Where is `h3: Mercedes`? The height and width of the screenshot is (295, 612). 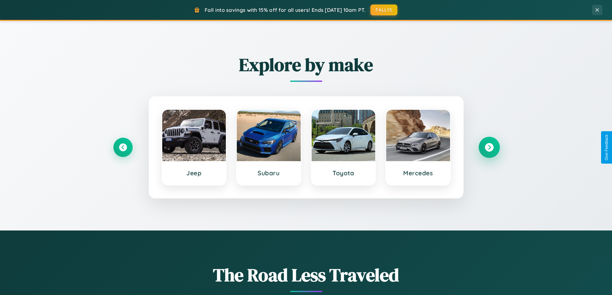
h3: Mercedes is located at coordinates (418, 173).